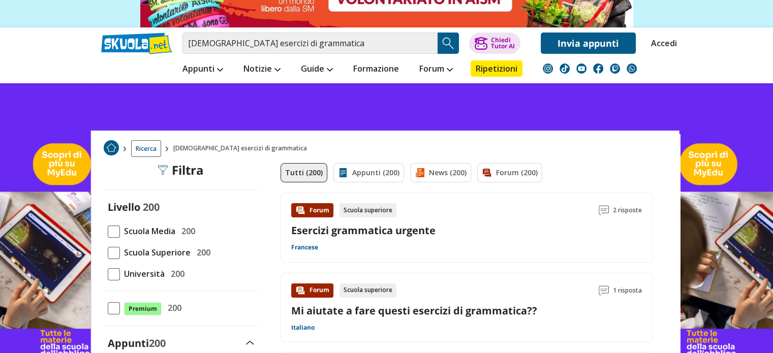 The width and height of the screenshot is (773, 353). Describe the element at coordinates (615, 69) in the screenshot. I see `img: twitch` at that location.